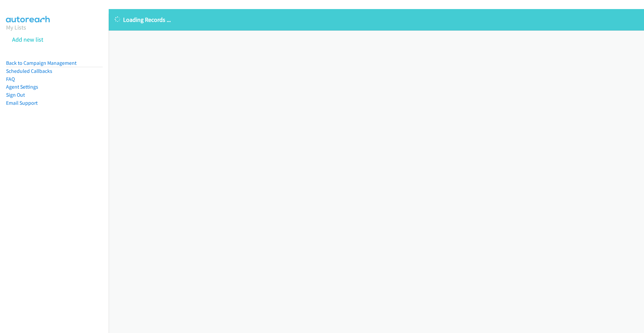 The width and height of the screenshot is (644, 333). I want to click on a: Scheduled Callbacks, so click(29, 71).